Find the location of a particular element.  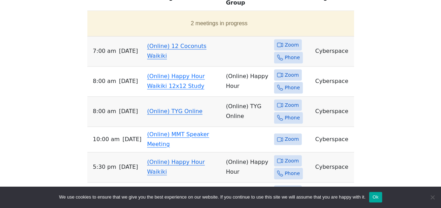

a: (Online) Happy Hour Waikiki is located at coordinates (176, 167).